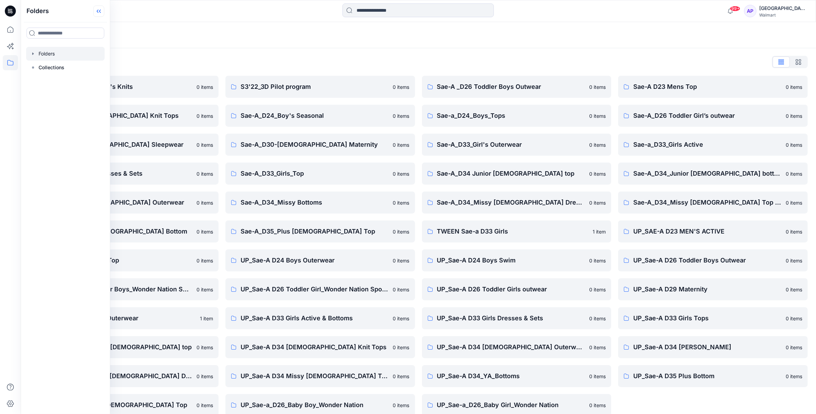 Image resolution: width=816 pixels, height=414 pixels. What do you see at coordinates (517, 376) in the screenshot?
I see `a: UP_Sae-A D34_YA_Bottoms0 items` at bounding box center [517, 376].